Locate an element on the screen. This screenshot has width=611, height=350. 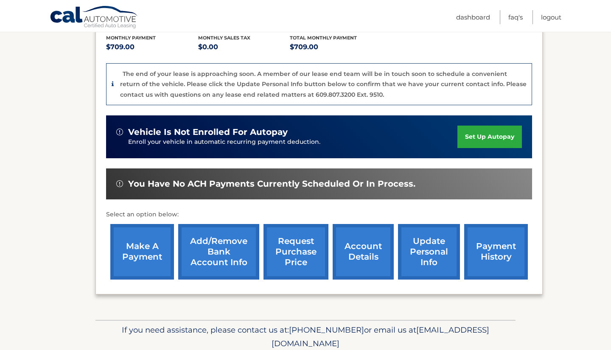
span: You have no ACH payments currently scheduled or in process. is located at coordinates (272, 184).